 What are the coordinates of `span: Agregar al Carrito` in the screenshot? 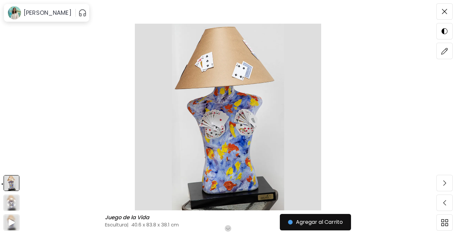 It's located at (315, 222).